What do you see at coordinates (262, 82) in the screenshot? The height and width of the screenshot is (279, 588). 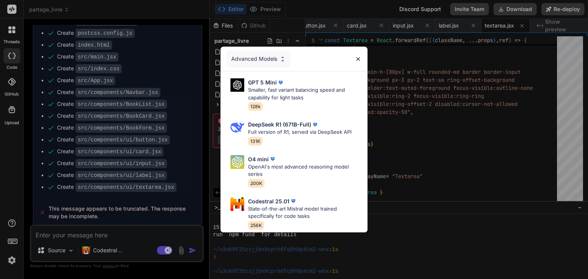 I see `p: GPT 5 Mini` at bounding box center [262, 82].